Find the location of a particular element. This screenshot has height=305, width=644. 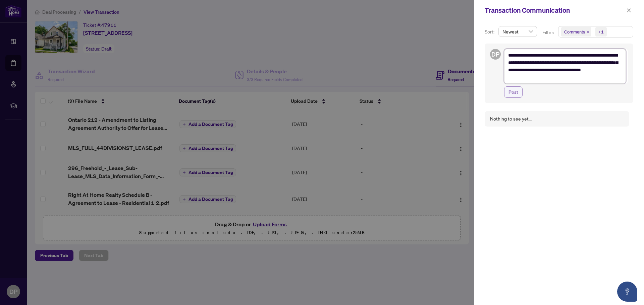

div: +1 is located at coordinates (601, 32).